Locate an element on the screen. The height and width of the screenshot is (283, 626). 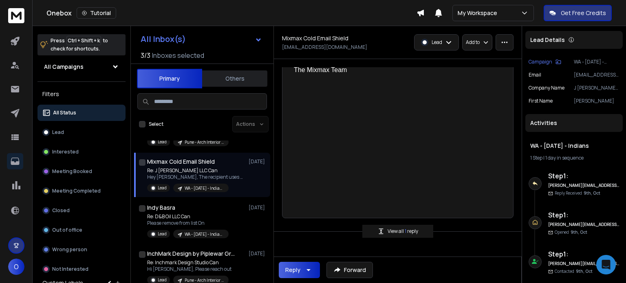
button: Interested is located at coordinates (81, 152).